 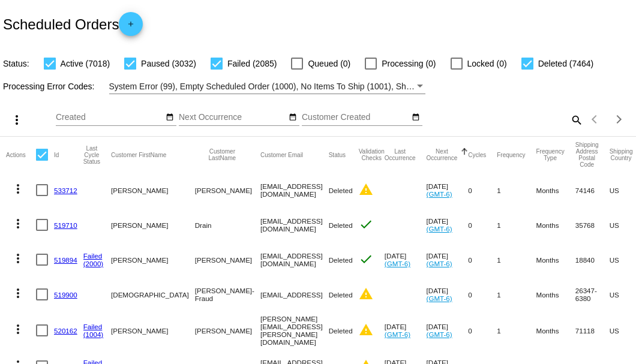 What do you see at coordinates (252, 64) in the screenshot?
I see `span: Failed (2085)` at bounding box center [252, 64].